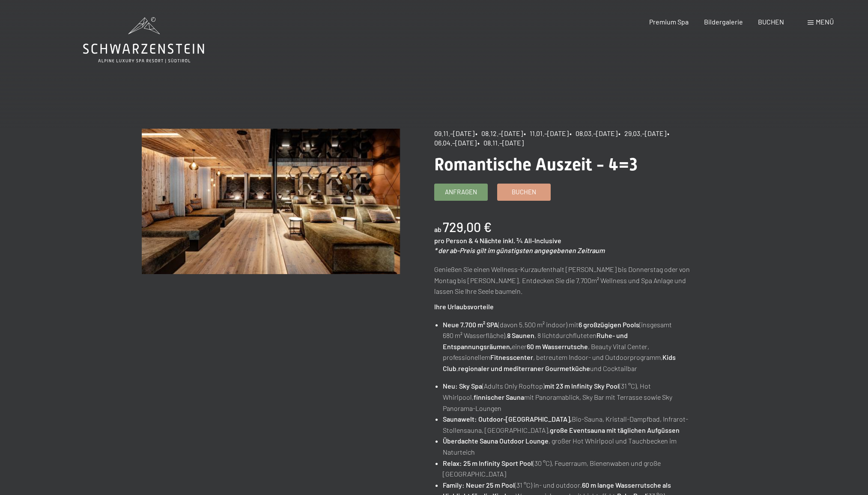 The height and width of the screenshot is (495, 868). I want to click on strong: Fitnesscenter, so click(512, 357).